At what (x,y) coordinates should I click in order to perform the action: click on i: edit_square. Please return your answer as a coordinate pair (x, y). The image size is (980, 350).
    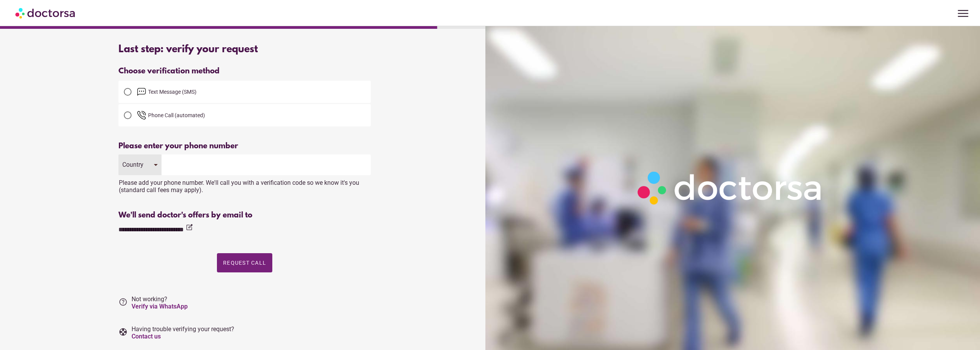
    Looking at the image, I should click on (189, 228).